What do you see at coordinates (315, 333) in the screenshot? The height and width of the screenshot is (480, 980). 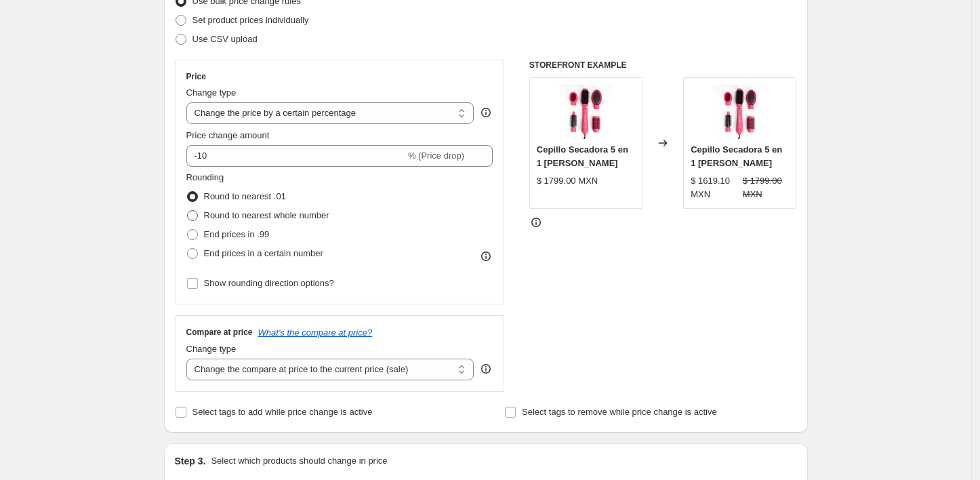 I see `button: What's the compare at price?` at bounding box center [315, 333].